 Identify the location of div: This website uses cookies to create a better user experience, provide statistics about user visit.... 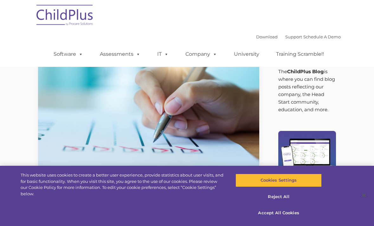
(122, 184).